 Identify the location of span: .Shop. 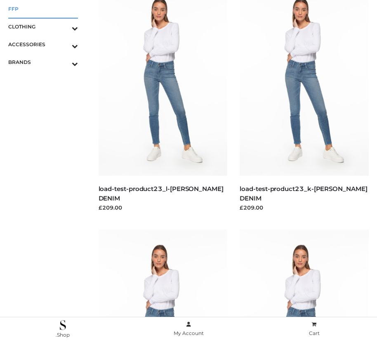
(63, 335).